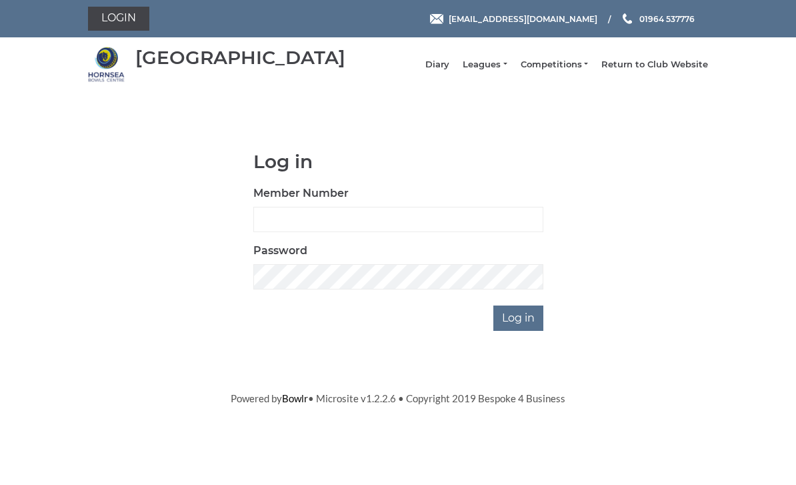  Describe the element at coordinates (398, 161) in the screenshot. I see `h1: Log in` at that location.